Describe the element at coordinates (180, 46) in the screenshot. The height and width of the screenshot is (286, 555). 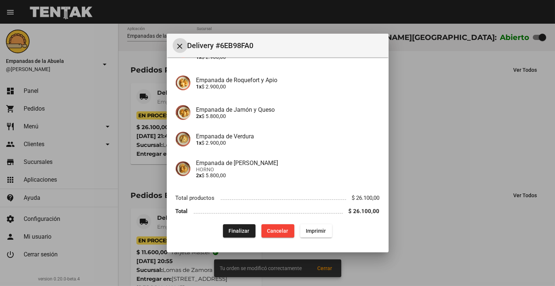
I see `mat-icon: Cerrar` at that location.